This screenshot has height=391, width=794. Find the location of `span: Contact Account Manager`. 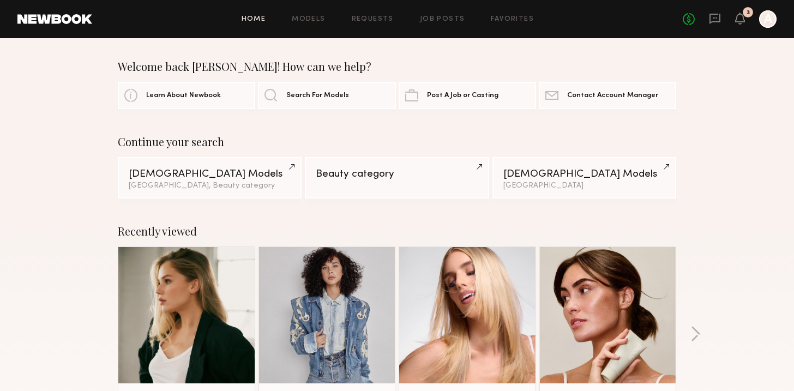

span: Contact Account Manager is located at coordinates (613, 95).